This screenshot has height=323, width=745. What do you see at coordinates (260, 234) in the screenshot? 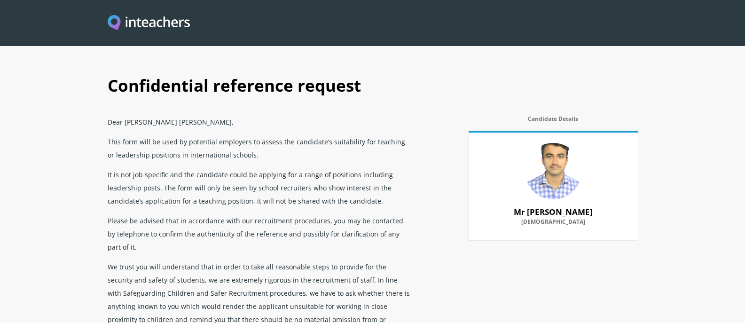
I see `p: Please be advised that in accordance with our recruitment procedures, you may be contacted by tel...` at bounding box center [260, 234].